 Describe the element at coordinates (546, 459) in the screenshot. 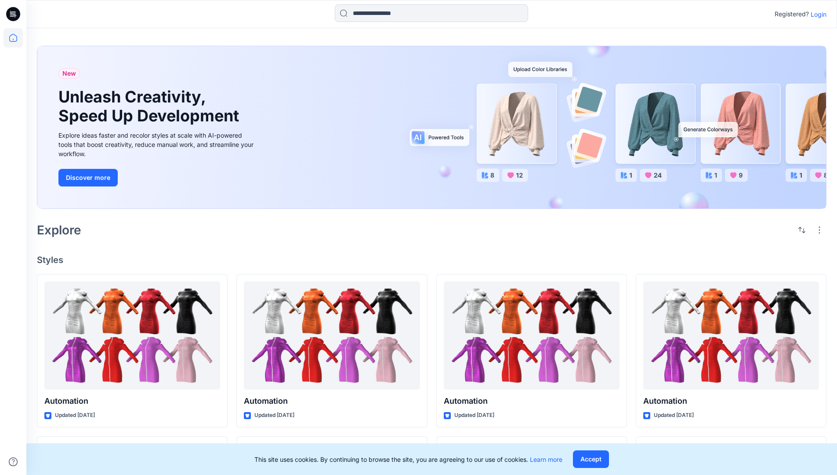

I see `a: Learn more` at that location.